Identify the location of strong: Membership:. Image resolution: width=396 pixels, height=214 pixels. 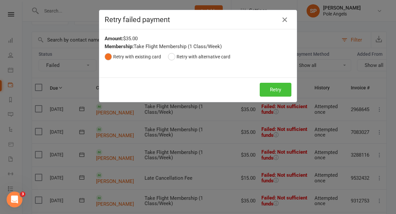
(119, 47).